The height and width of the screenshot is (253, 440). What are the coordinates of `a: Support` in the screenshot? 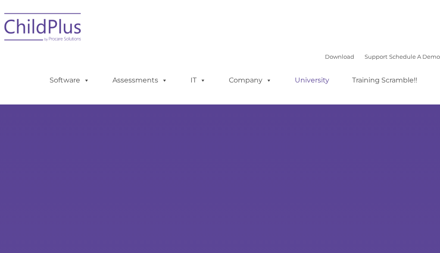 It's located at (376, 56).